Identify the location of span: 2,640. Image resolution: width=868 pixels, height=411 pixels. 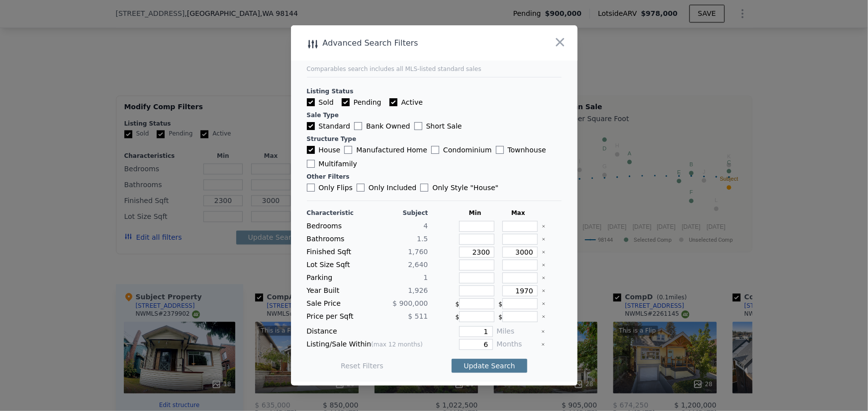
(417, 265).